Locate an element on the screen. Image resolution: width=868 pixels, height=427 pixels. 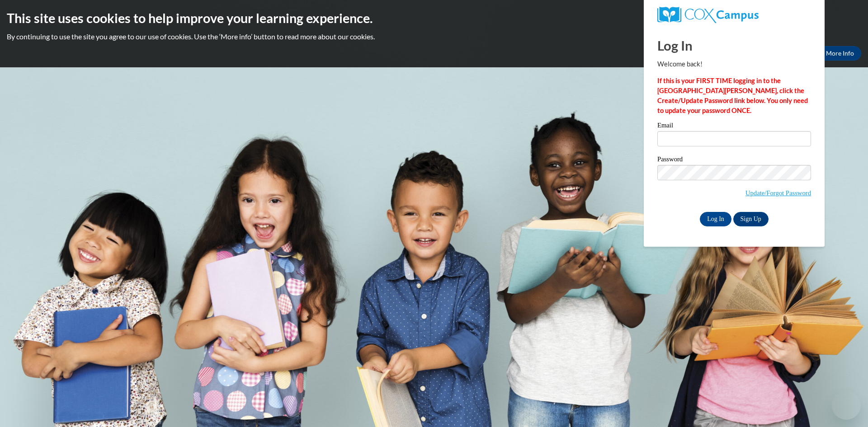
p: Welcome back! is located at coordinates (734, 64).